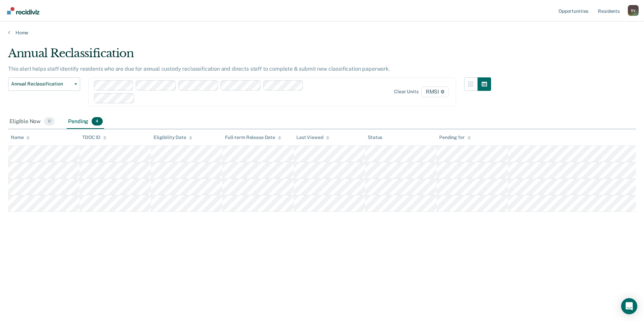 This screenshot has width=644, height=321. What do you see at coordinates (49, 121) in the screenshot?
I see `span: 0` at bounding box center [49, 121].